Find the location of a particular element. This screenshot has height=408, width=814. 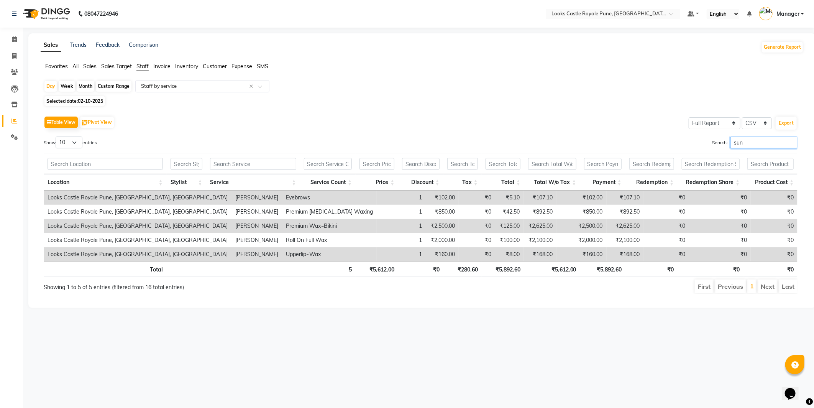

button: Export is located at coordinates (786, 123).